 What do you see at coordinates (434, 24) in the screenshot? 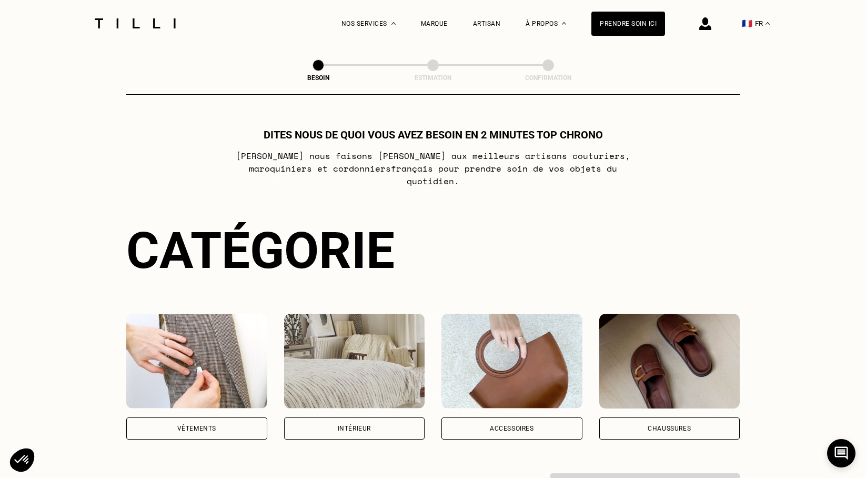
I see `div: Marque` at bounding box center [434, 24].